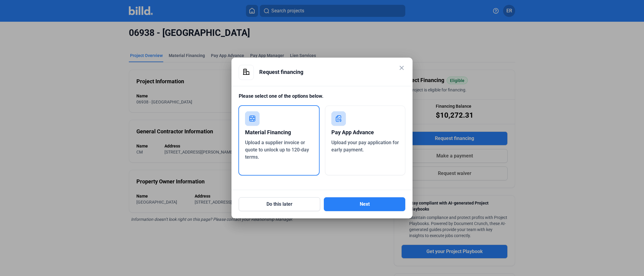 This screenshot has width=644, height=276. I want to click on button: Next, so click(364, 204).